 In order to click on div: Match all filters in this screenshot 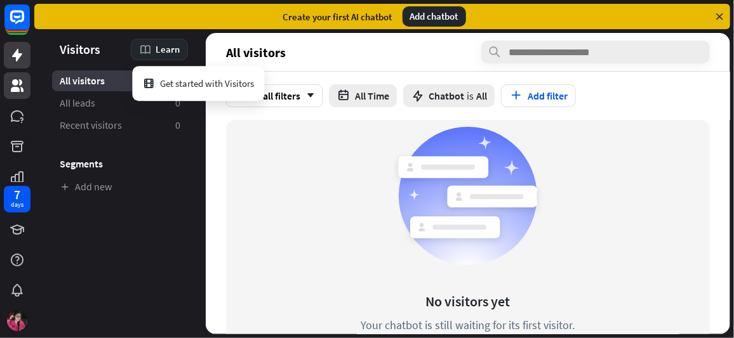, I will do `click(274, 96)`.